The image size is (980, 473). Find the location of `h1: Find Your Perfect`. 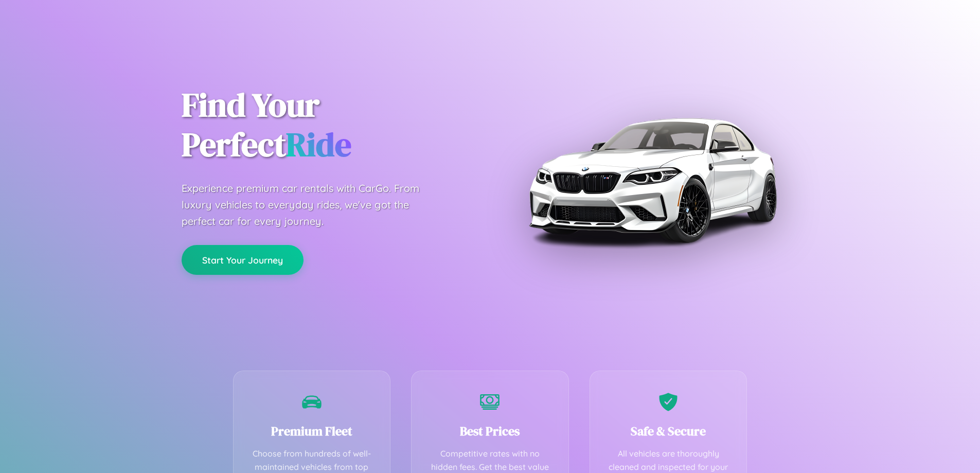

h1: Find Your Perfect is located at coordinates (328, 125).